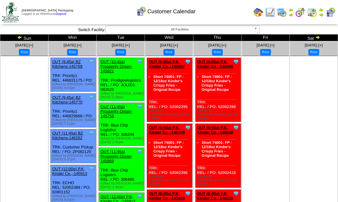  What do you see at coordinates (121, 170) in the screenshot?
I see `div: TRK: Blue Chip Logistics REL: / PO: 306485` at bounding box center [121, 170].